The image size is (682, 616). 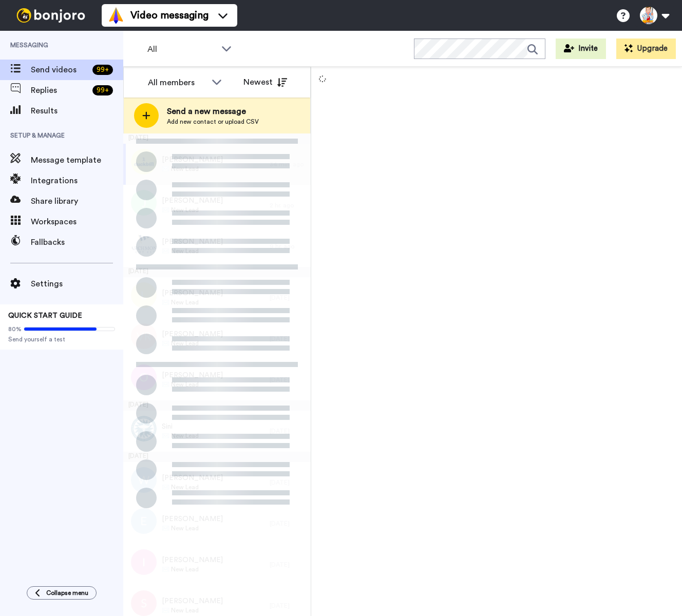 What do you see at coordinates (67, 593) in the screenshot?
I see `span: Collapse menu` at bounding box center [67, 593].